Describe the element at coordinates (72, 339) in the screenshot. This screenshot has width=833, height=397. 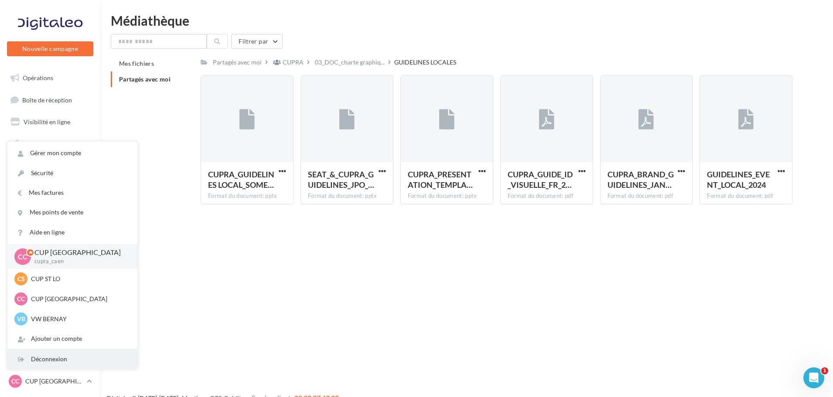
I see `div: Ajouter un compte` at that location.